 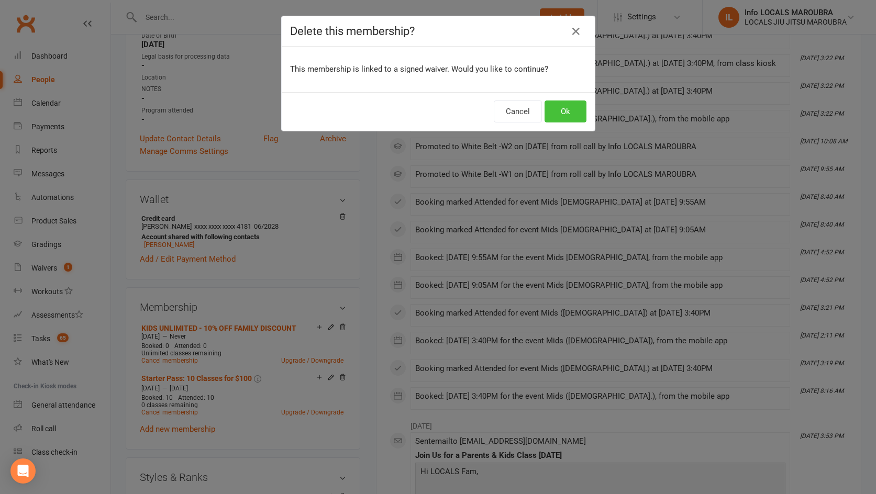 I want to click on button: Close, so click(x=576, y=31).